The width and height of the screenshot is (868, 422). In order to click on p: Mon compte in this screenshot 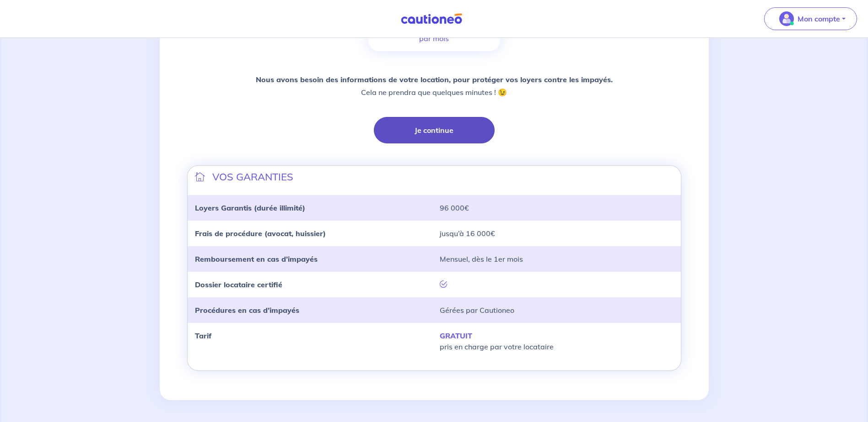, I will do `click(818, 19)`.